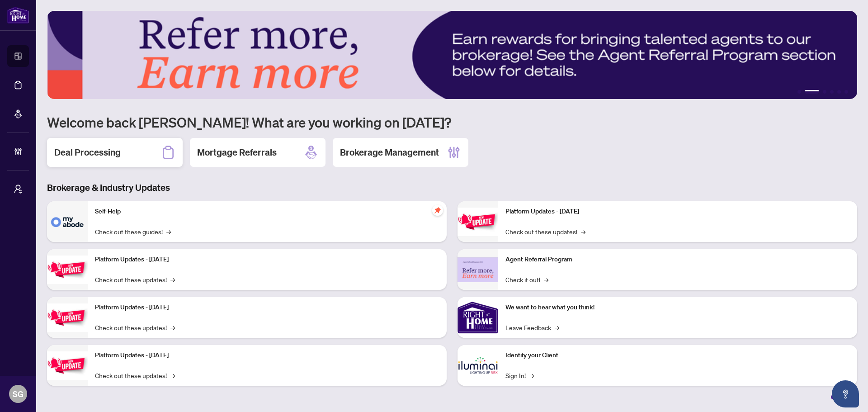 The width and height of the screenshot is (868, 412). I want to click on img: Slide 1, so click(452, 55).